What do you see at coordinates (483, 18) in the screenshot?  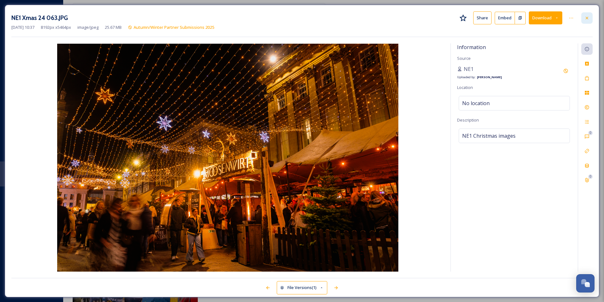 I see `button: Share` at bounding box center [483, 18].